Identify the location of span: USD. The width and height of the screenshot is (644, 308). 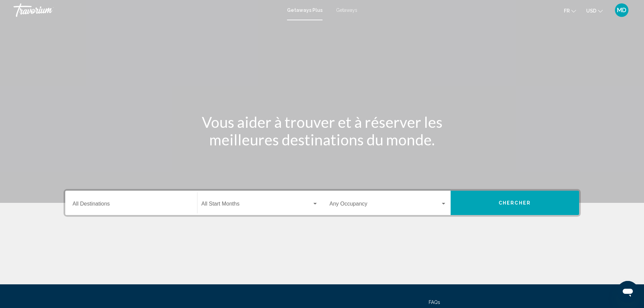
(592, 11).